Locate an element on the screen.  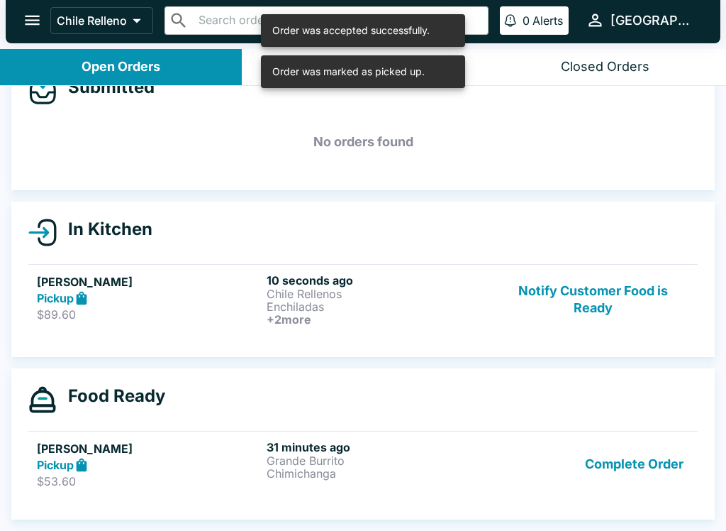
h4: Food Ready is located at coordinates (111, 396).